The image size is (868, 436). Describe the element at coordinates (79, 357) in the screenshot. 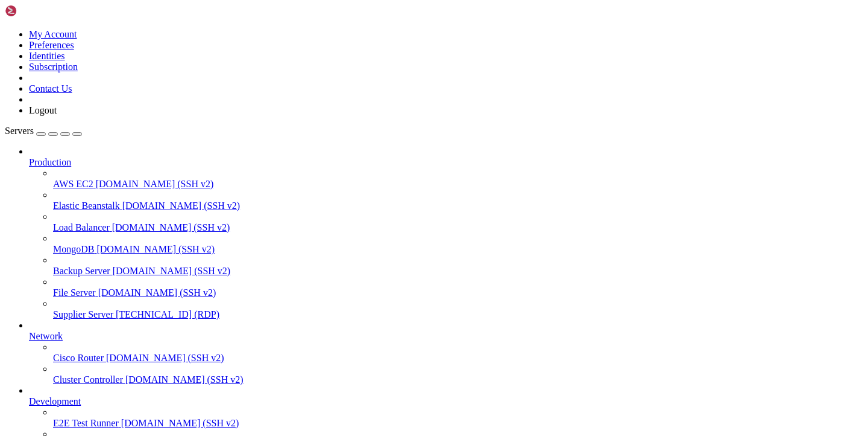

I see `span: Cisco Router` at that location.